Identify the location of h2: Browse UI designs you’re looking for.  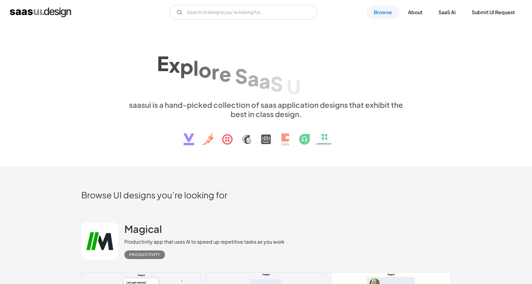
(266, 195).